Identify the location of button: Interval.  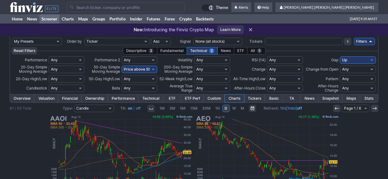
(151, 109).